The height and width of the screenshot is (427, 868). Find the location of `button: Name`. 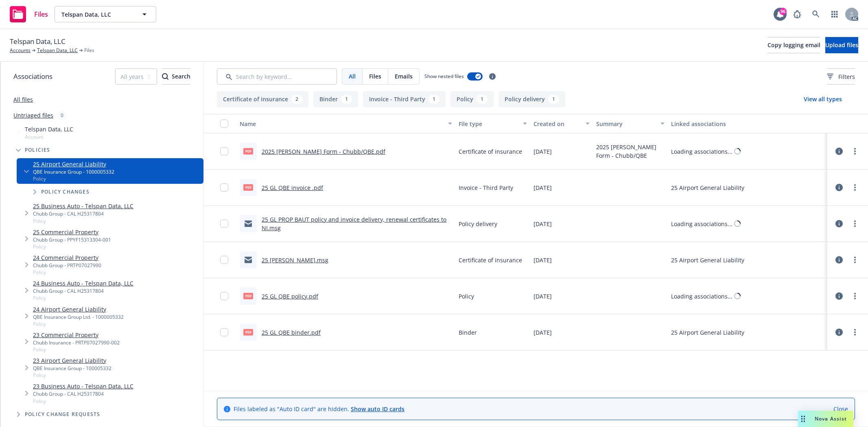

button: Name is located at coordinates (346, 124).